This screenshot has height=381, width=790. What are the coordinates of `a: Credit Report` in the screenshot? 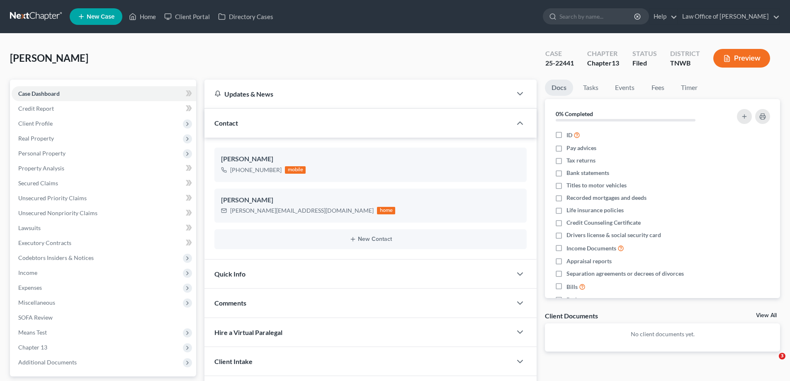 It's located at (104, 109).